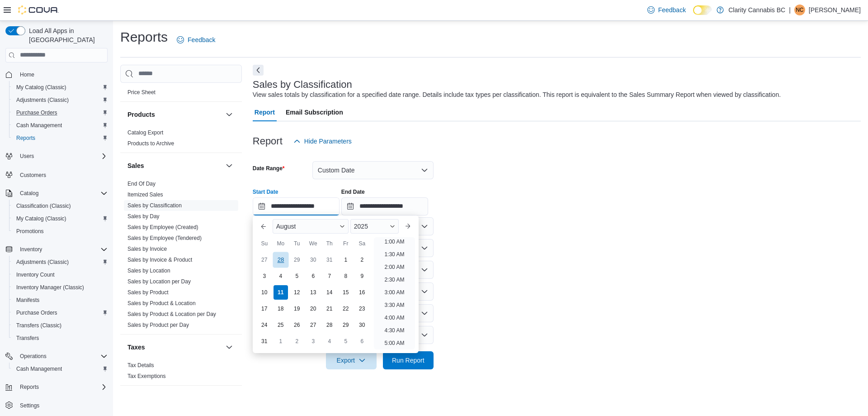 Image resolution: width=868 pixels, height=416 pixels. Describe the element at coordinates (60, 262) in the screenshot. I see `button: Adjustments (Classic)` at that location.